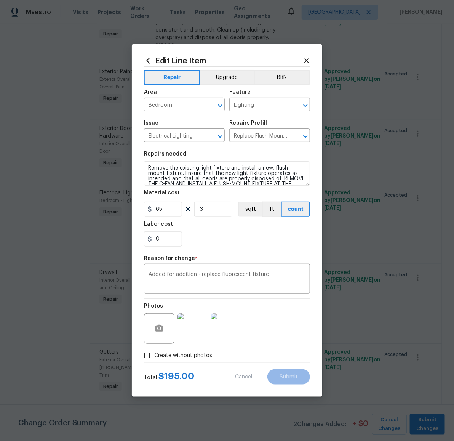 This screenshot has height=441, width=454. Describe the element at coordinates (227, 173) in the screenshot. I see `textarea: Remove the existing light fixture and install a new, flush mount fixture. Ensure that the new lig...` at that location.